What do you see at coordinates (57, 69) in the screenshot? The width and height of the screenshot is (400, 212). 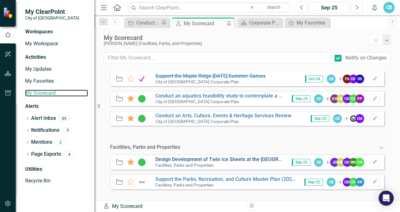 I see `a: My Updates` at bounding box center [57, 69].